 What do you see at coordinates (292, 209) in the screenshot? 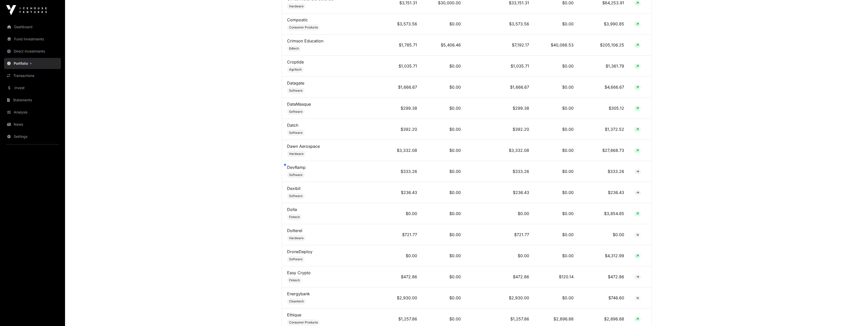
I see `a: Dolla` at bounding box center [292, 209].